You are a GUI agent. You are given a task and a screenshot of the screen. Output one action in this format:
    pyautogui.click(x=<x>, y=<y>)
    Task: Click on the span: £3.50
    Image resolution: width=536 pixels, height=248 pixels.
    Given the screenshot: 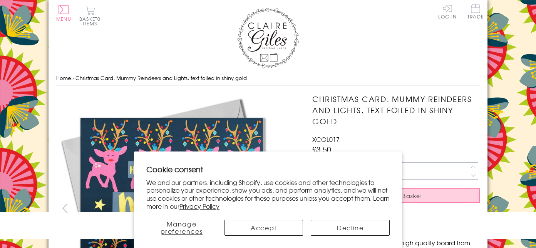 What is the action you would take?
    pyautogui.click(x=322, y=149)
    